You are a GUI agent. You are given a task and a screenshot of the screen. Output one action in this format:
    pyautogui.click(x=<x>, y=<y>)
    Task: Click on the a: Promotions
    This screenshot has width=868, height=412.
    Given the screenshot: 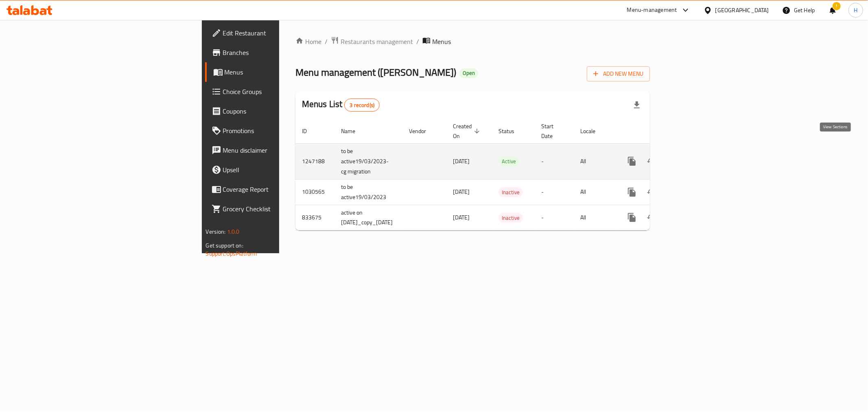 What is the action you would take?
    pyautogui.click(x=276, y=130)
    